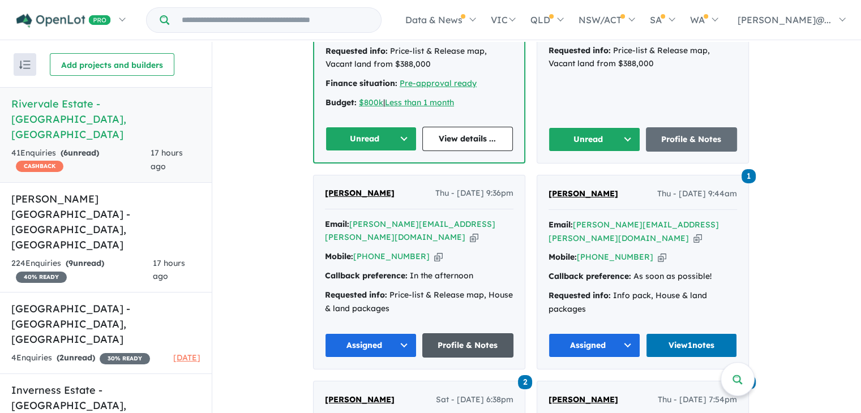 The height and width of the screenshot is (413, 861). What do you see at coordinates (63, 20) in the screenshot?
I see `img: Openlot PRO Logo White` at bounding box center [63, 20].